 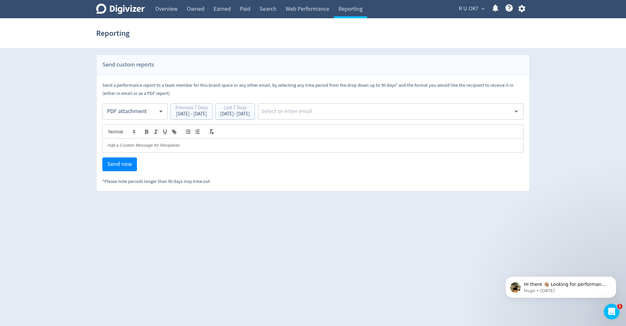 I want to click on button: R U OK?, so click(x=471, y=9).